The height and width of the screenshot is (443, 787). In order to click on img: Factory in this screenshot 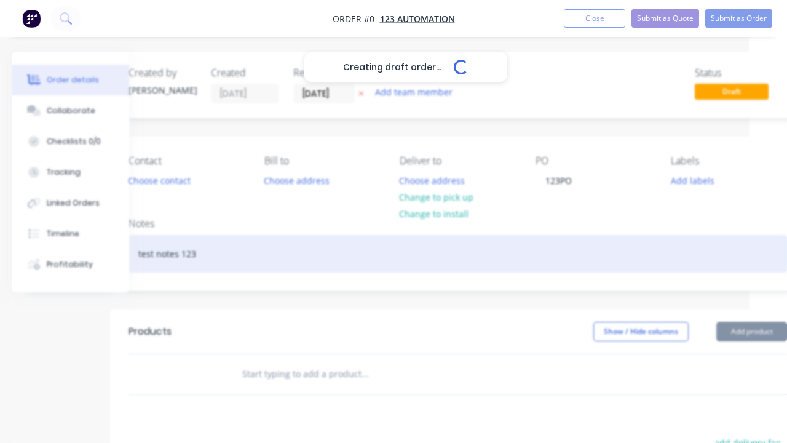, I will do `click(31, 18)`.